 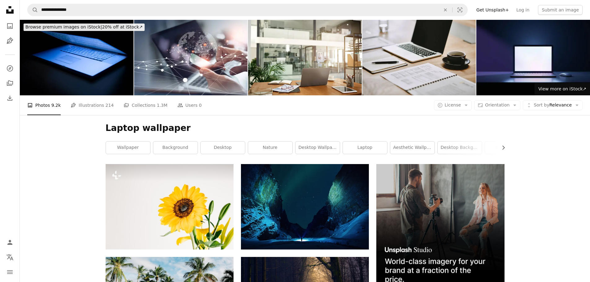 I want to click on a: Illustrations, so click(x=10, y=41).